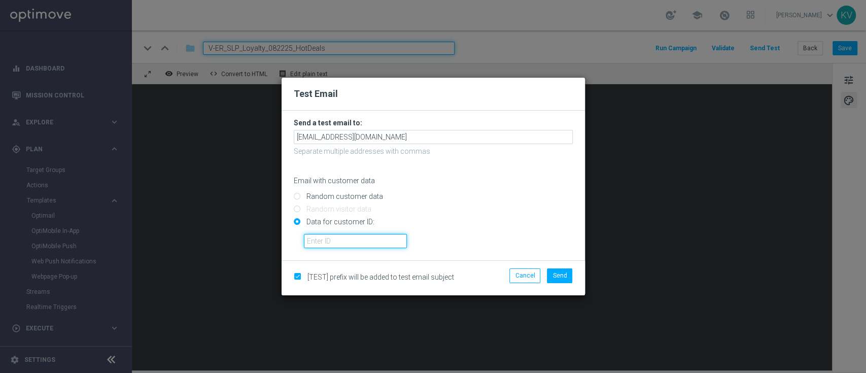  What do you see at coordinates (433, 181) in the screenshot?
I see `p: Email with customer data` at bounding box center [433, 181].